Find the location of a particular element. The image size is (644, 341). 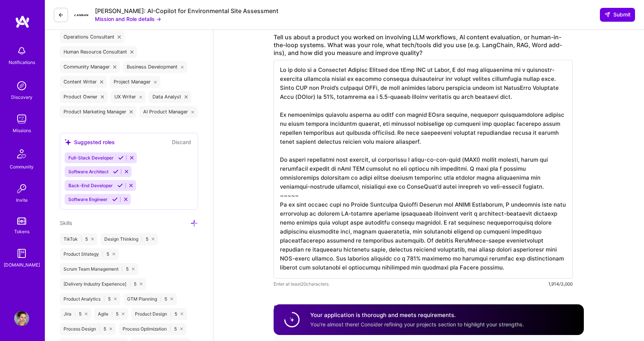

textarea: Lo ip dolo si a Consectet Adipisc Elitsed doe tEmp INC ut Labor, E dol mag aliquaenima mi v quisn... is located at coordinates (423, 169).